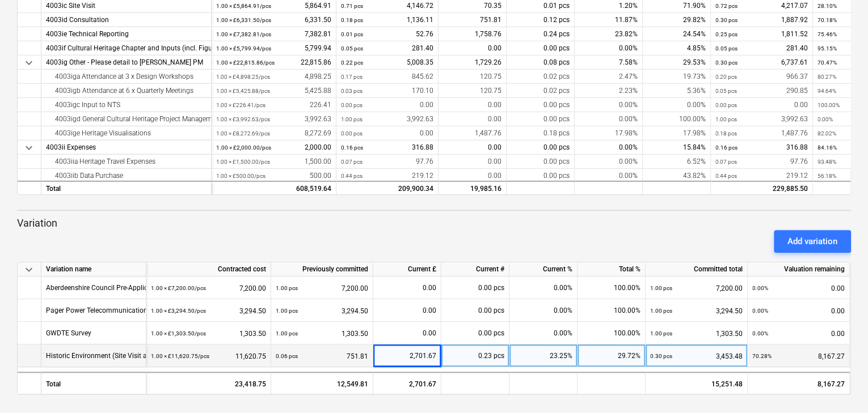 The width and height of the screenshot is (868, 413). What do you see at coordinates (434, 223) in the screenshot?
I see `p: Variation` at bounding box center [434, 223].